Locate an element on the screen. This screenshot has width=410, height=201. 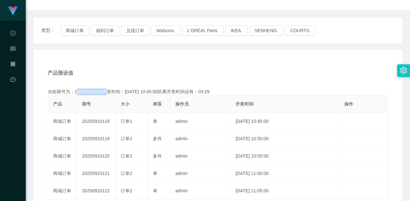
button: COURTS. is located at coordinates (300, 31).